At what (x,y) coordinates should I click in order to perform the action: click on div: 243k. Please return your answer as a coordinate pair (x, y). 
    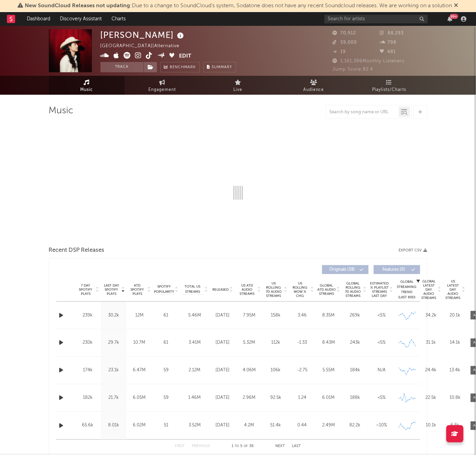
    Looking at the image, I should click on (355, 343).